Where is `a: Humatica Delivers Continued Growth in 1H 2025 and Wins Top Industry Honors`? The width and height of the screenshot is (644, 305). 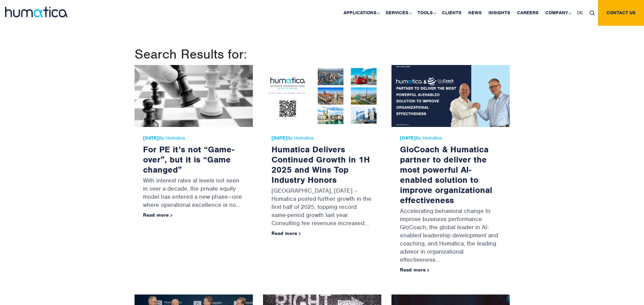
a: Humatica Delivers Continued Growth in 1H 2025 and Wins Top Industry Honors is located at coordinates (321, 164).